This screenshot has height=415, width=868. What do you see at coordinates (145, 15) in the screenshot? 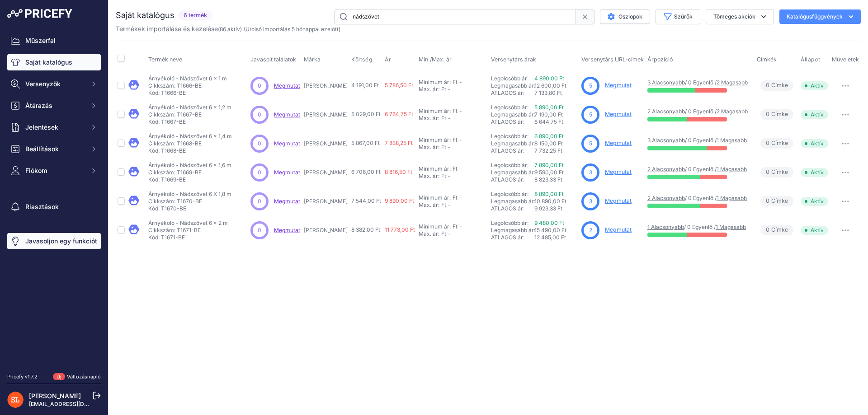
I see `font: Saját katalógus` at bounding box center [145, 15].